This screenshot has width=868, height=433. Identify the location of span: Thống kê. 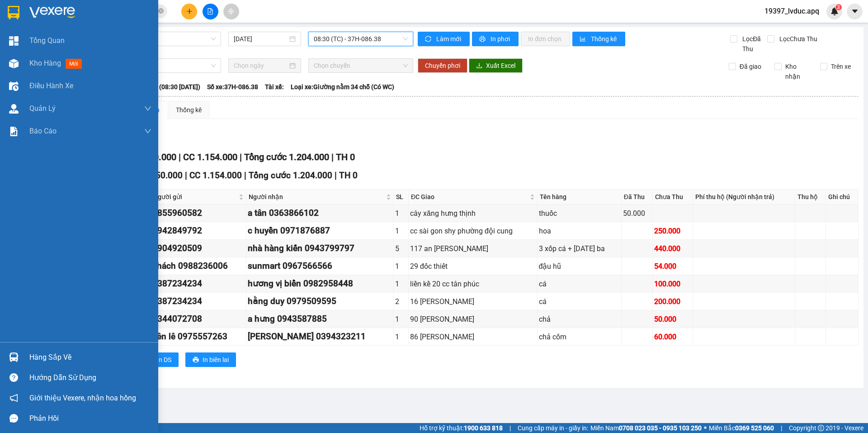
(604, 39).